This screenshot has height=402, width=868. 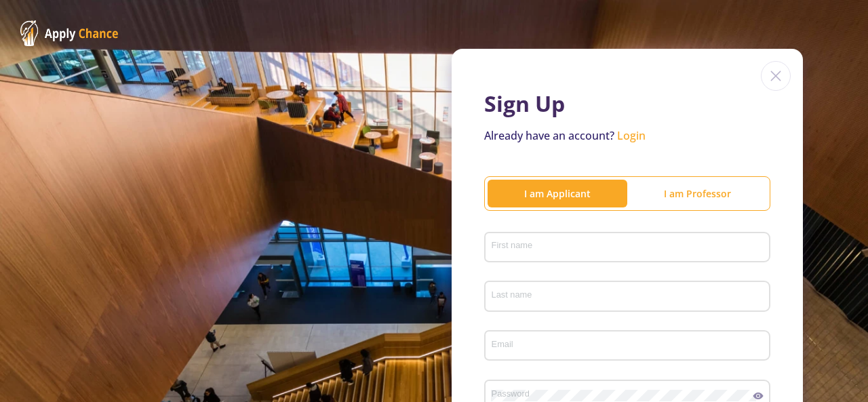 What do you see at coordinates (69, 33) in the screenshot?
I see `img: ApplyChance Logo` at bounding box center [69, 33].